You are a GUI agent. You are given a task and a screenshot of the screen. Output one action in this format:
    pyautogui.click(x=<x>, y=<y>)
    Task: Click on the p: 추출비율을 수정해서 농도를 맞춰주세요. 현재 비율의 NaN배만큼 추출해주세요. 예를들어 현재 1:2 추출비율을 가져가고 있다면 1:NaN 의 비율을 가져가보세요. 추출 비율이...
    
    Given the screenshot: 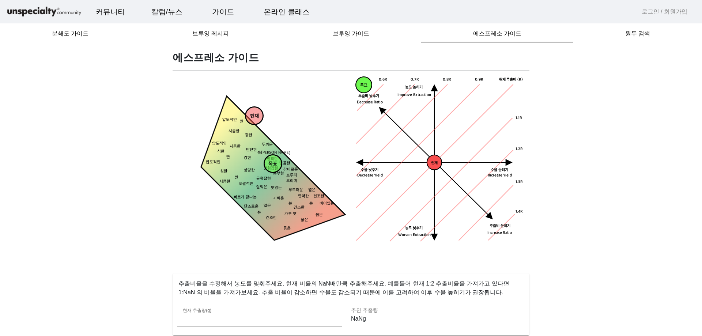 What is the action you would take?
    pyautogui.click(x=351, y=285)
    